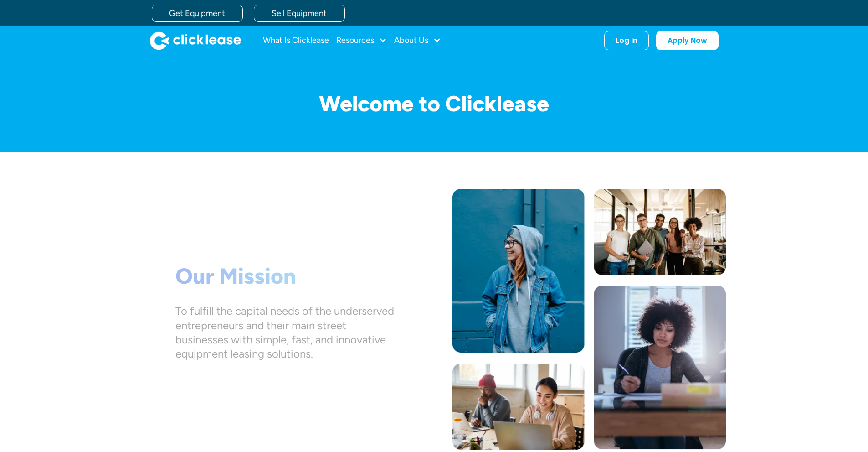  Describe the element at coordinates (434, 103) in the screenshot. I see `h1: Welcome to Clicklease` at that location.